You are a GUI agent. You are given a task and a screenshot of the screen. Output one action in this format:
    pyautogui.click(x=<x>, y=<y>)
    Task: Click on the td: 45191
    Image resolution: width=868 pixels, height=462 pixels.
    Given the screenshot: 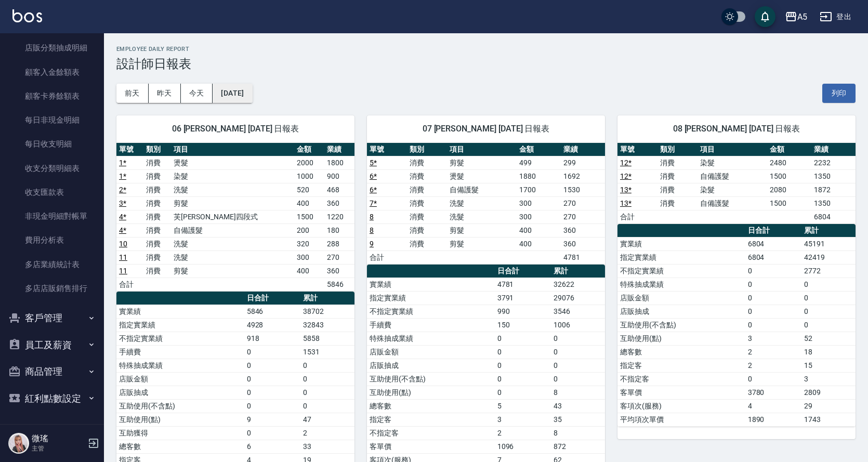 What is the action you would take?
    pyautogui.click(x=828, y=244)
    